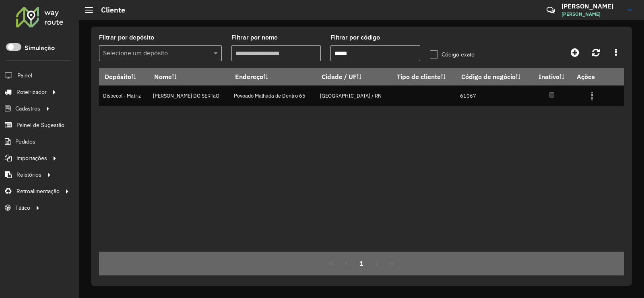 The width and height of the screenshot is (644, 298). What do you see at coordinates (355, 38) in the screenshot?
I see `label: Filtrar por código` at bounding box center [355, 38].